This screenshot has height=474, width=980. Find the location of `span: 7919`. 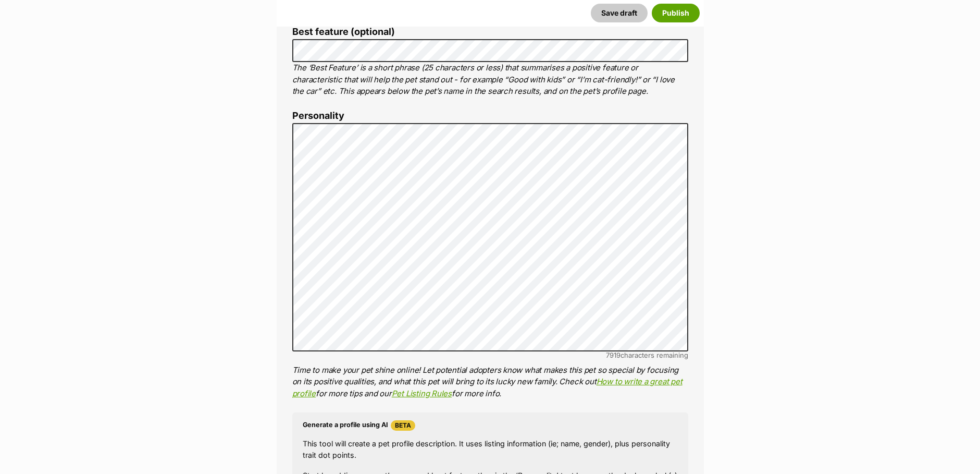

span: 7919 is located at coordinates (613, 355).